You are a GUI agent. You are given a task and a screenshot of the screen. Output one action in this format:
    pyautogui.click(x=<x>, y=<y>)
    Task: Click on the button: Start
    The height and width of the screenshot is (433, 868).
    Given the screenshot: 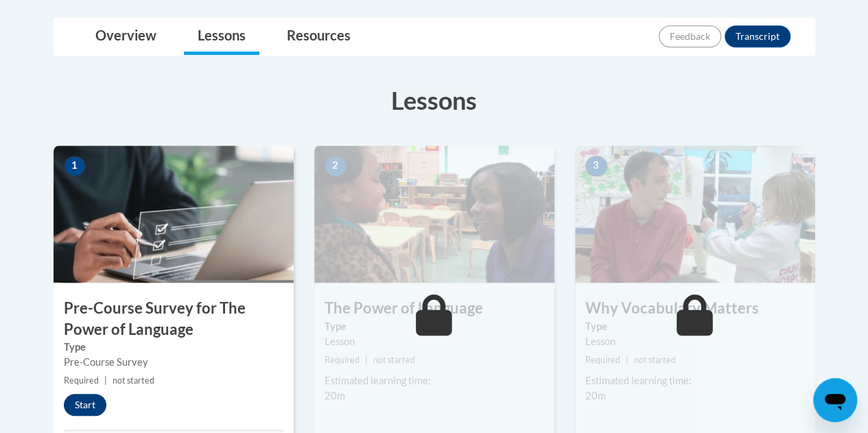 What is the action you would take?
    pyautogui.click(x=85, y=405)
    